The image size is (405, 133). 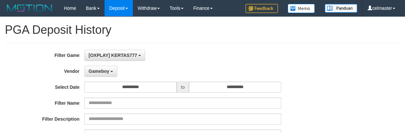 I want to click on img: Feedback.jpg, so click(x=262, y=8).